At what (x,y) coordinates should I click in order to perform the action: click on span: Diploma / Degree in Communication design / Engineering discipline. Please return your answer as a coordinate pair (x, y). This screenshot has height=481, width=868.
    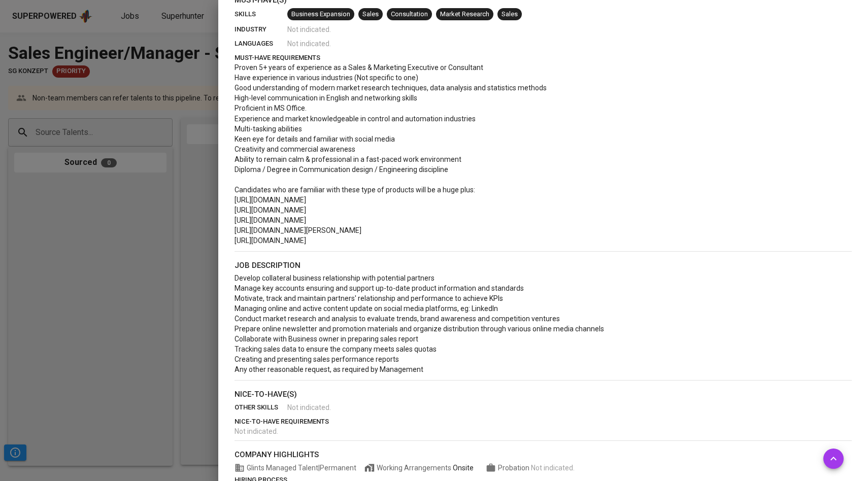
    Looking at the image, I should click on (341, 170).